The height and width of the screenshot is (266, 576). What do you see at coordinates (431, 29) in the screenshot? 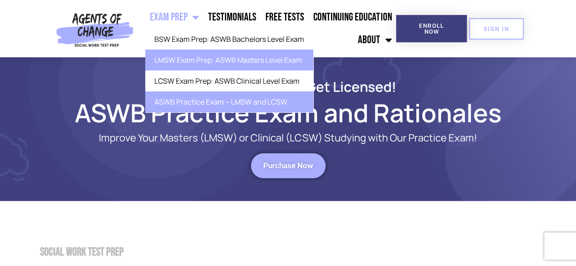
I see `a: Enroll Now` at bounding box center [431, 29].